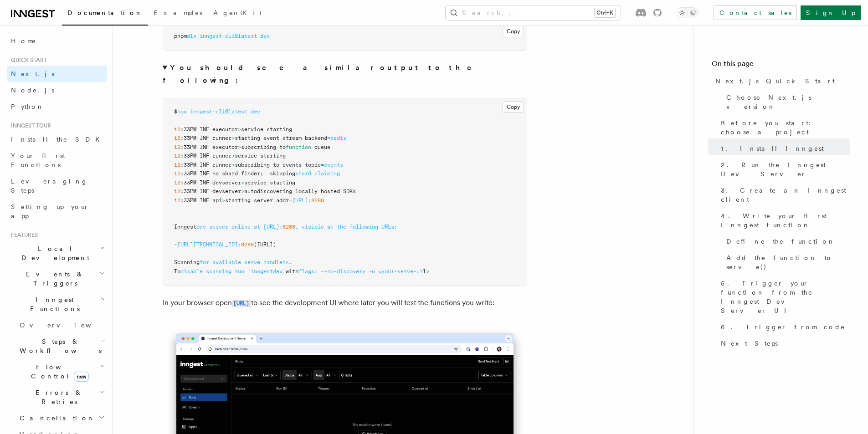 Image resolution: width=868 pixels, height=434 pixels. I want to click on a: Setting up your app, so click(57, 211).